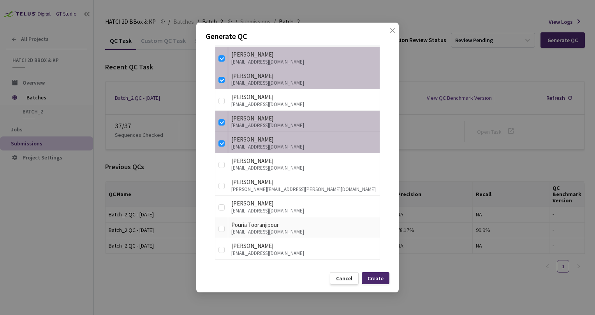  What do you see at coordinates (344, 278) in the screenshot?
I see `div: Cancel` at bounding box center [344, 278].